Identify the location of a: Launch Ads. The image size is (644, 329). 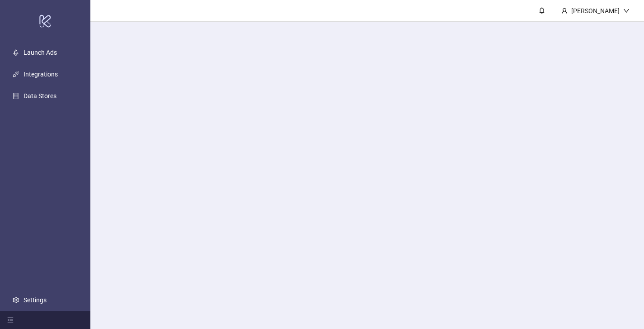
(40, 52).